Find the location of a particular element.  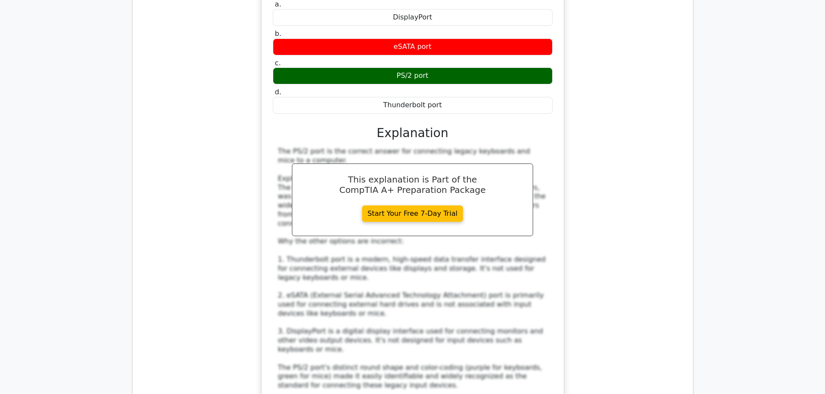

span: c. is located at coordinates (278, 63).